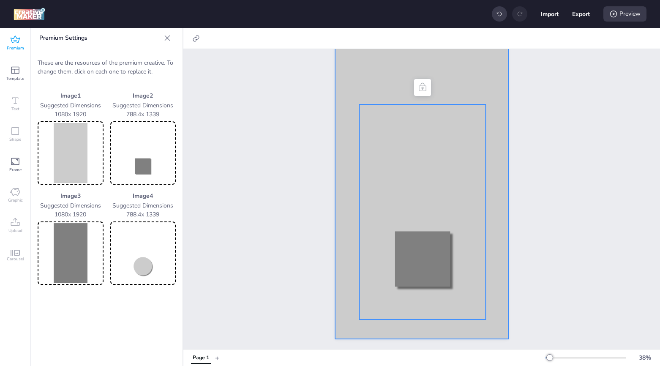  What do you see at coordinates (100, 38) in the screenshot?
I see `p: Premium Settings` at bounding box center [100, 38].